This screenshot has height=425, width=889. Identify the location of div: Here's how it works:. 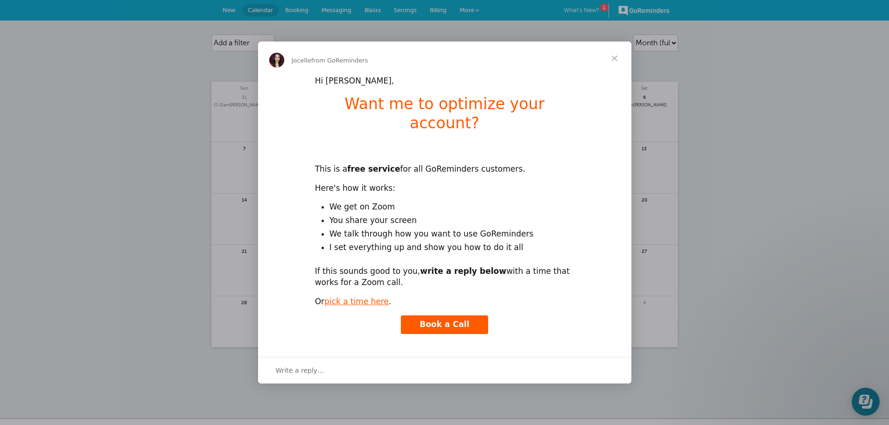
(445, 188).